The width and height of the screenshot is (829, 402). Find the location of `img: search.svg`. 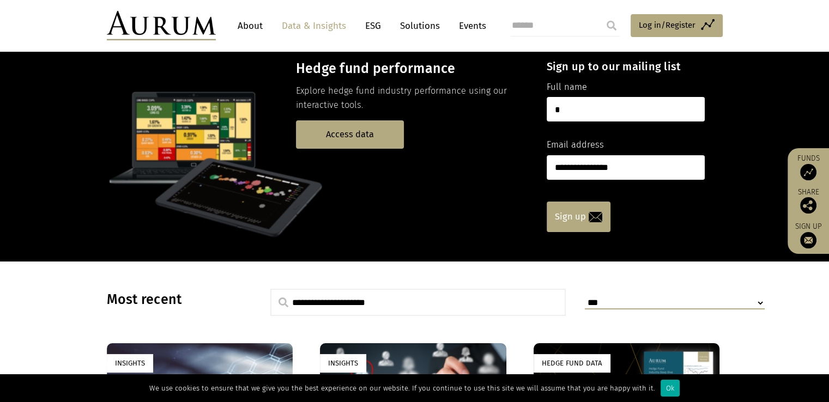

img: search.svg is located at coordinates (283, 302).